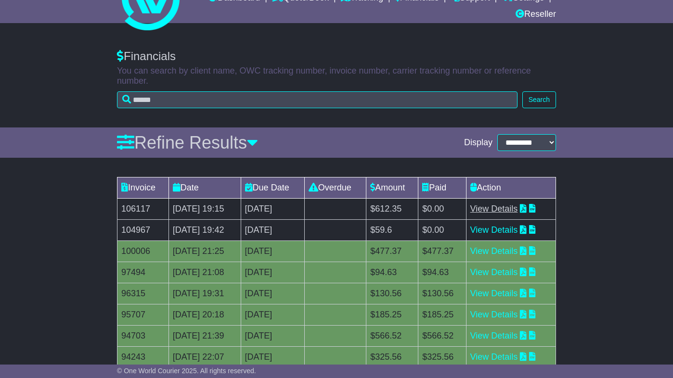 This screenshot has height=378, width=673. I want to click on td: 106117, so click(143, 209).